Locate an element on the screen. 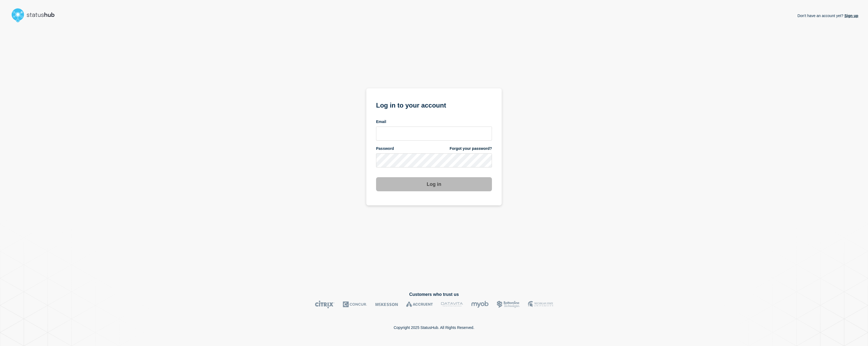 This screenshot has height=346, width=868. a: Forgot your password? is located at coordinates (471, 148).